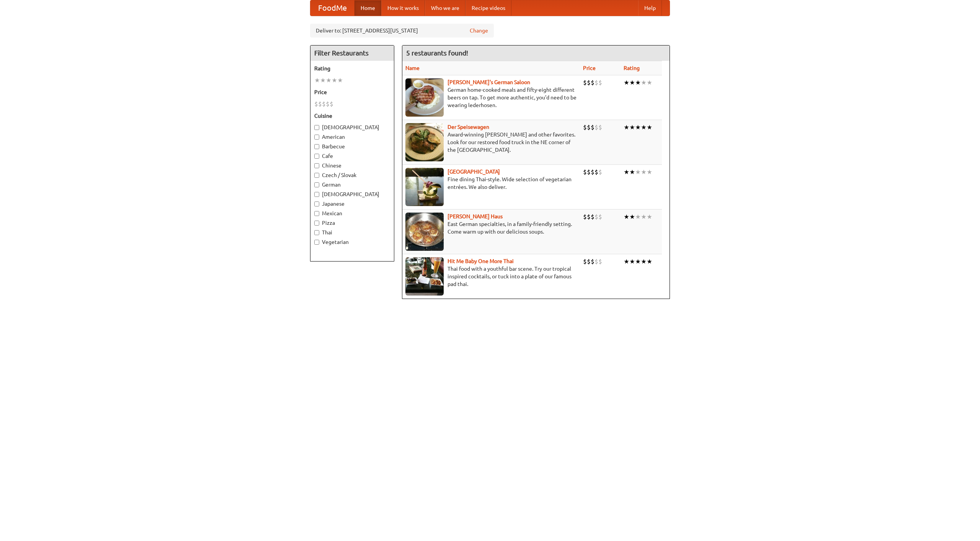  What do you see at coordinates (368, 8) in the screenshot?
I see `a: Home` at bounding box center [368, 8].